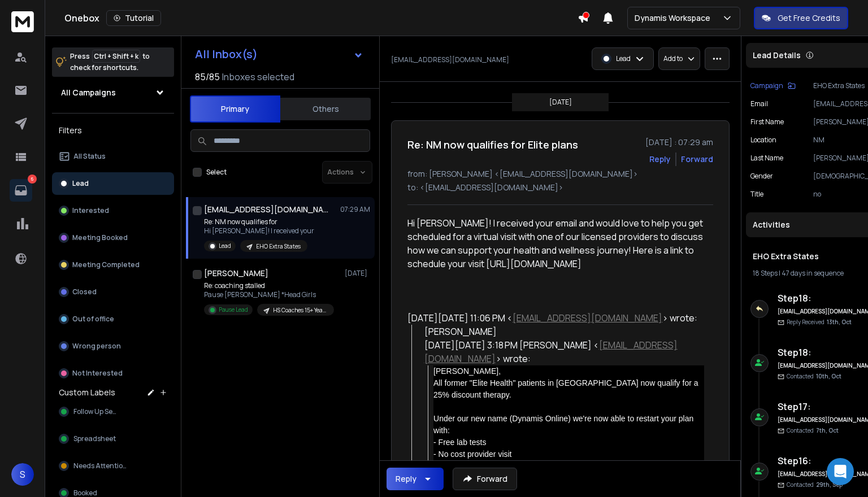 The height and width of the screenshot is (497, 868). I want to click on p: Meeting Completed, so click(105, 265).